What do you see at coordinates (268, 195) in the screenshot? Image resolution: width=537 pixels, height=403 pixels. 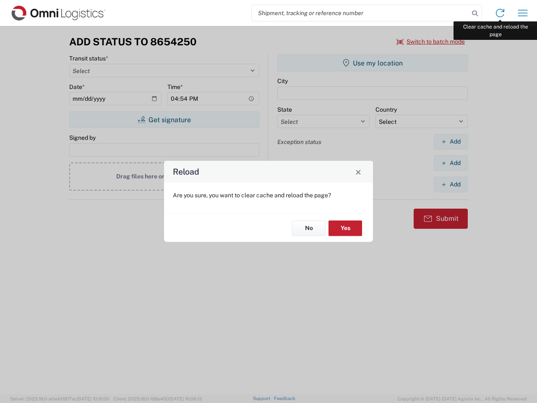 I see `p: Are you sure, you want to clear cache and reload the page?` at bounding box center [268, 195].